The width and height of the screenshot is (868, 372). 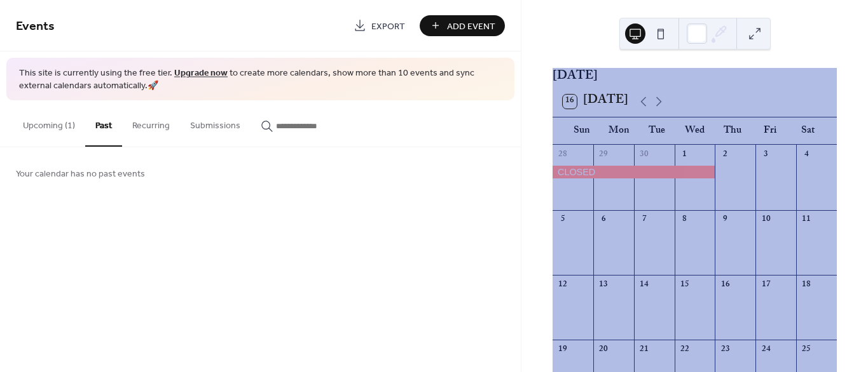 What do you see at coordinates (694, 131) in the screenshot?
I see `div: Wed` at bounding box center [694, 131].